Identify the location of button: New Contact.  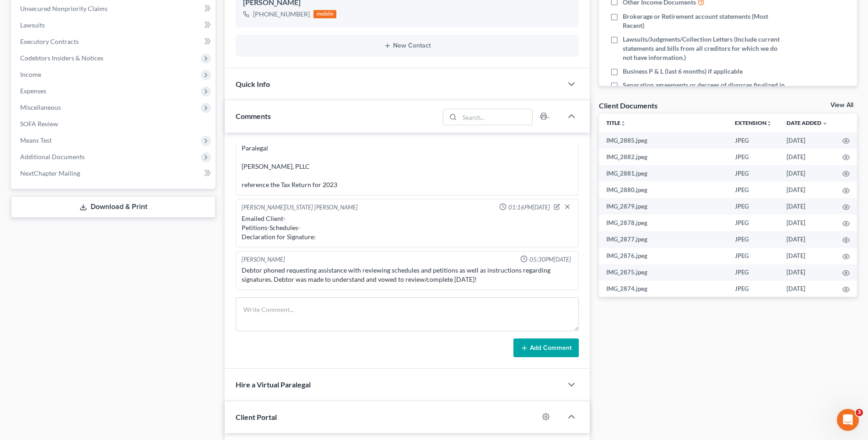
(407, 46).